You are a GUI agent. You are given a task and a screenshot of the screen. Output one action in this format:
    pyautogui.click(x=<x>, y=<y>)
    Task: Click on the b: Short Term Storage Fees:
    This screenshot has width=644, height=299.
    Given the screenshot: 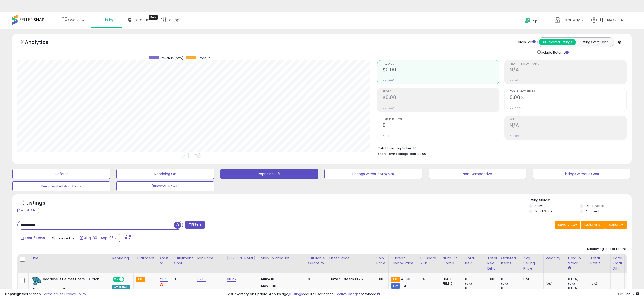 What is the action you would take?
    pyautogui.click(x=398, y=154)
    